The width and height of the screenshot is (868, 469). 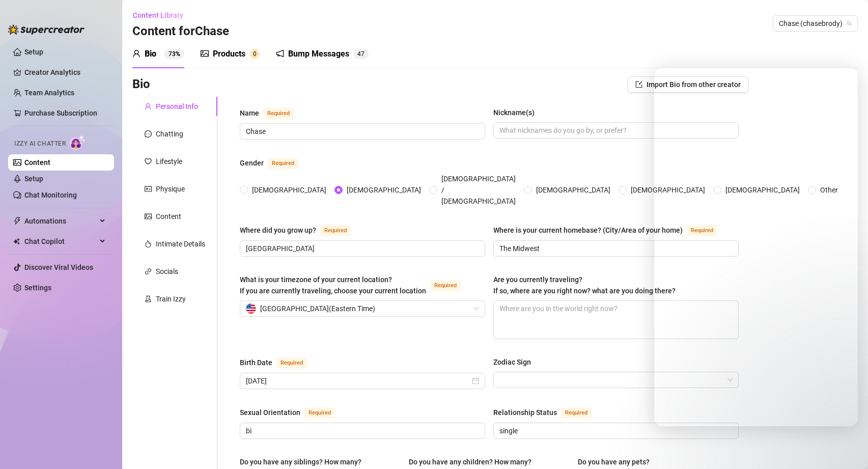 What do you see at coordinates (254, 54) in the screenshot?
I see `sup: 0` at bounding box center [254, 54].